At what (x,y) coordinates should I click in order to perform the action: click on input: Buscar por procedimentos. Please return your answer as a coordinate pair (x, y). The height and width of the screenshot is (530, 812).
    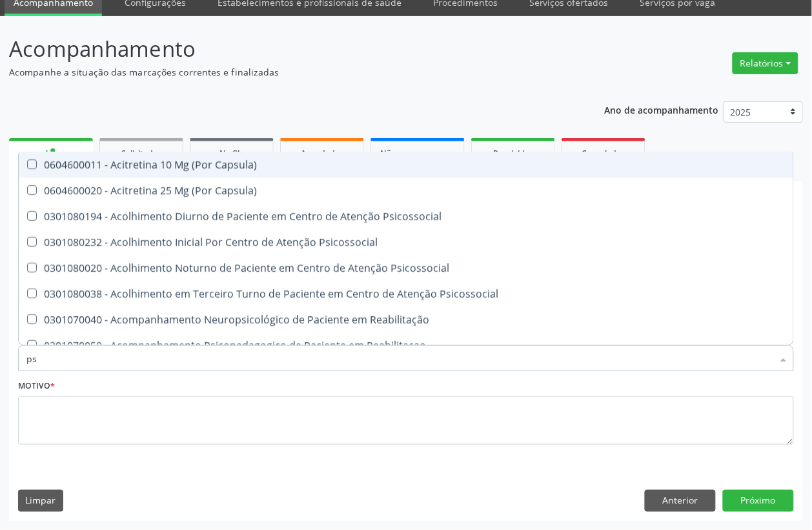
    Looking at the image, I should click on (399, 359).